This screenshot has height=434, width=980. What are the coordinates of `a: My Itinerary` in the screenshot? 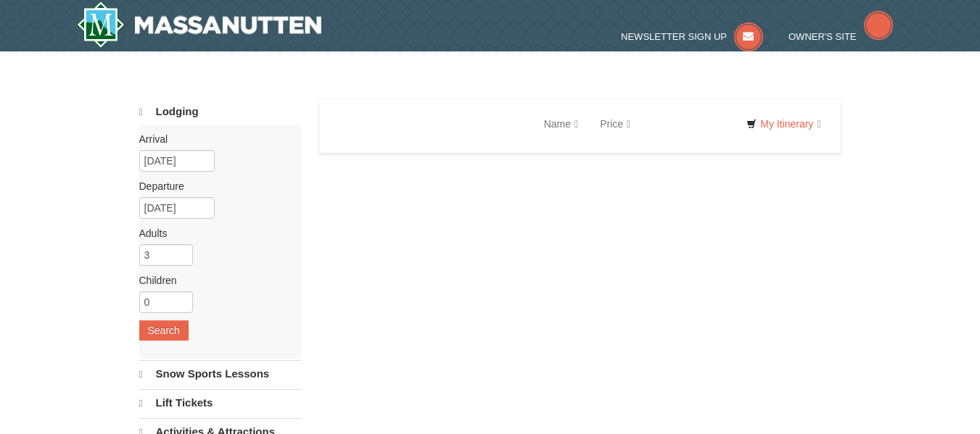 It's located at (783, 124).